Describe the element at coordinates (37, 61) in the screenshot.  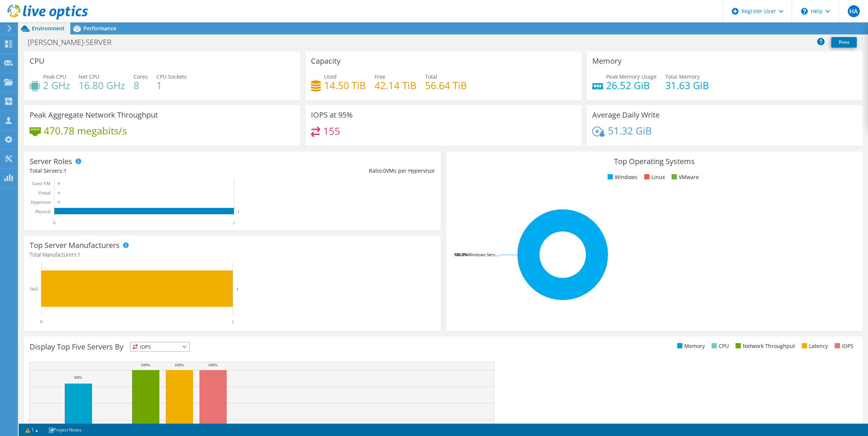
I see `h3: CPU` at that location.